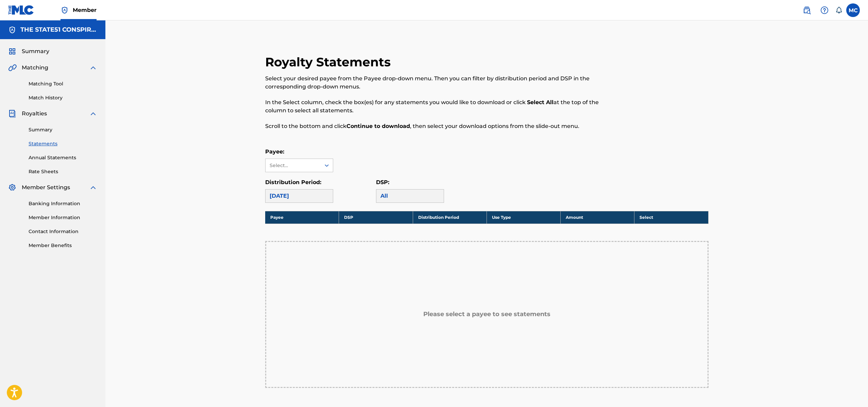 Image resolution: width=868 pixels, height=407 pixels. I want to click on a: Member Information, so click(63, 217).